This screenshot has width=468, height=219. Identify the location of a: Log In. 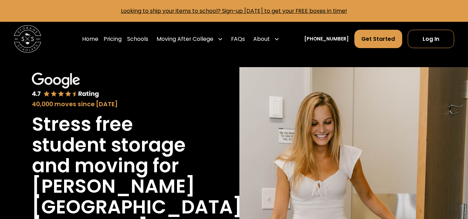
(431, 39).